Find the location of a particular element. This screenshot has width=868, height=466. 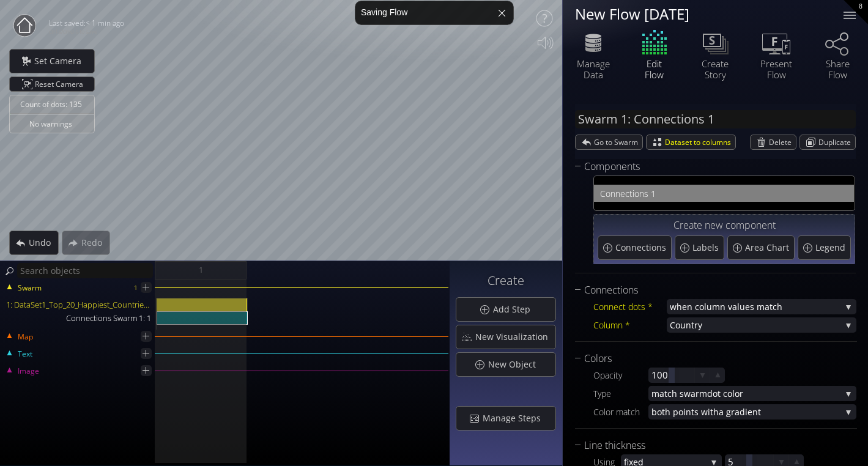

span: Image is located at coordinates (29, 371).